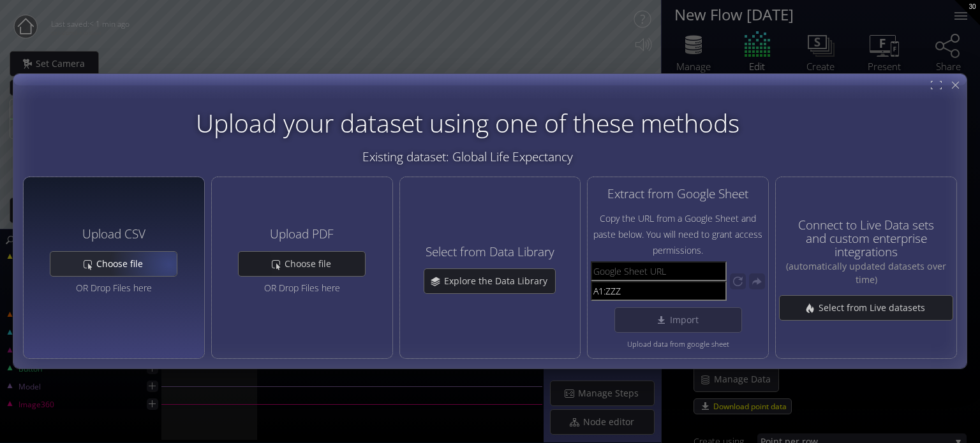 The image size is (980, 443). Describe the element at coordinates (114, 235) in the screenshot. I see `h4: Upload CSV` at that location.